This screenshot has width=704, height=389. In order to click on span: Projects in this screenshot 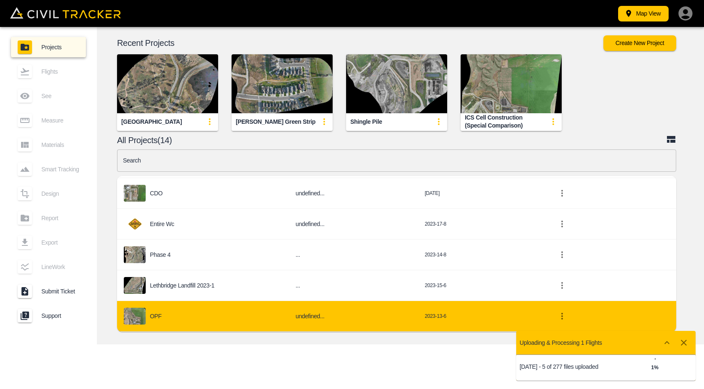, I will do `click(60, 47)`.